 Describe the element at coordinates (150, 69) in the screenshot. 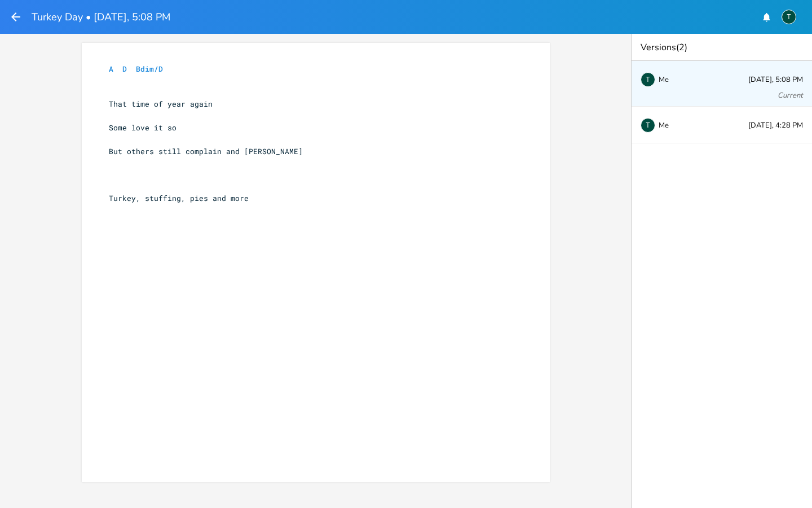

I see `span: Bdim/D` at that location.